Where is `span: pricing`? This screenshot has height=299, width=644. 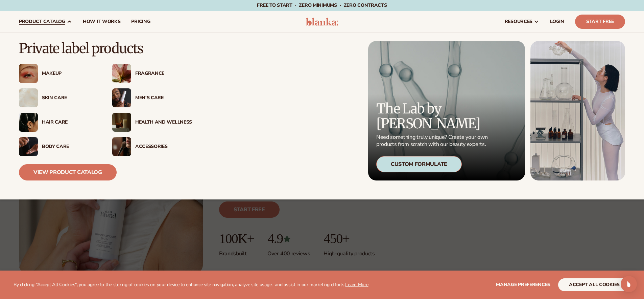
span: pricing is located at coordinates (141, 22).